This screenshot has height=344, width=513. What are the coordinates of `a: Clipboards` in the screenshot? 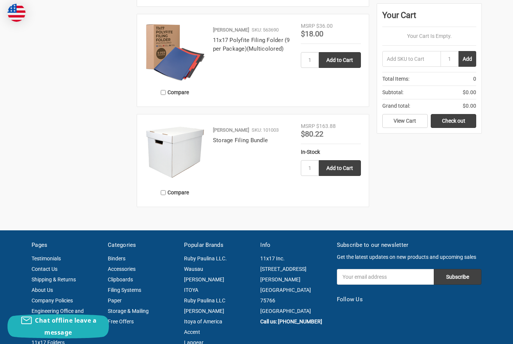 It's located at (120, 280).